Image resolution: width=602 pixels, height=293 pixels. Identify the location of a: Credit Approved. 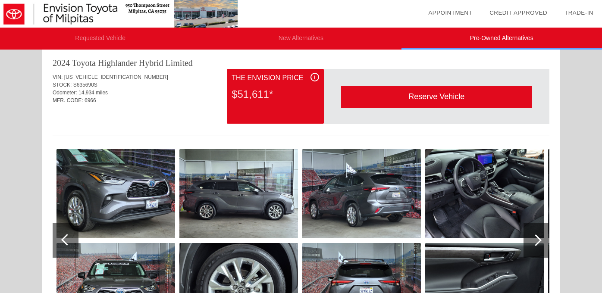
(518, 13).